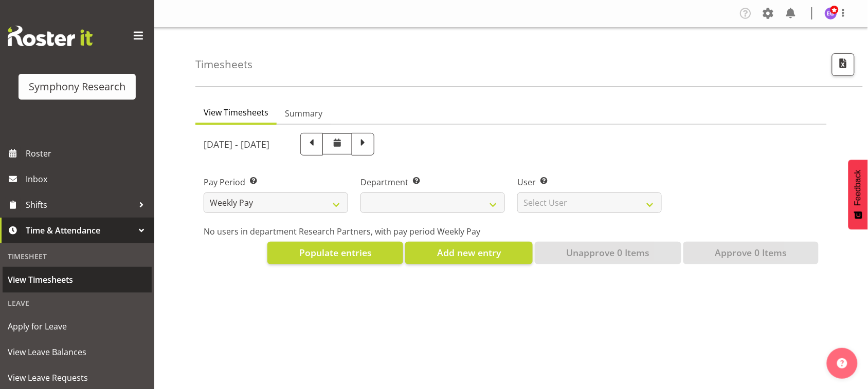 The width and height of the screenshot is (868, 389). What do you see at coordinates (77, 256) in the screenshot?
I see `div: Timesheet` at bounding box center [77, 256].